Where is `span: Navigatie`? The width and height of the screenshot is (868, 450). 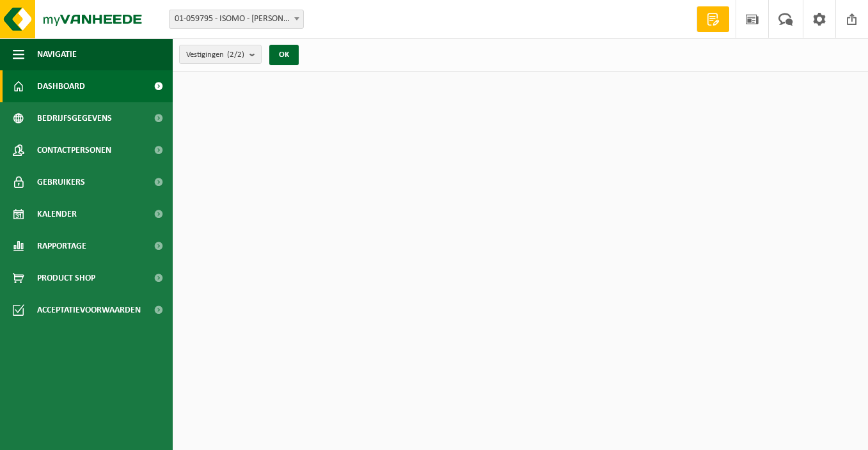
span: Navigatie is located at coordinates (57, 55).